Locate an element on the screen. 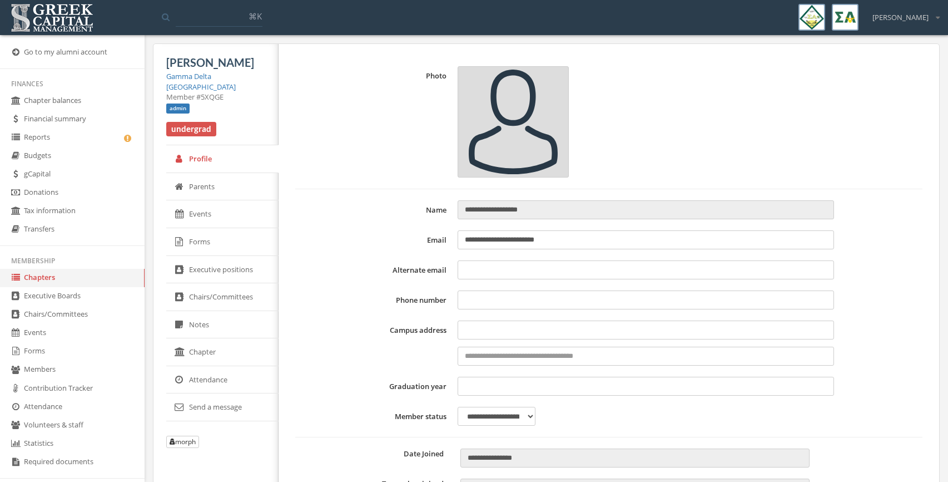 The height and width of the screenshot is (482, 948). a: Events is located at coordinates (222, 214).